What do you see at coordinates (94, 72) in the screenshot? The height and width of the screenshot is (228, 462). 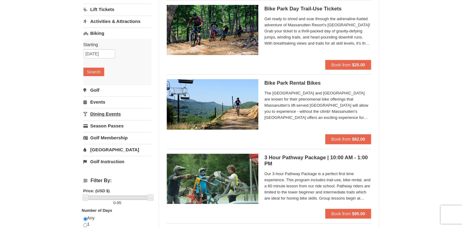 I see `button: Search` at bounding box center [94, 72].